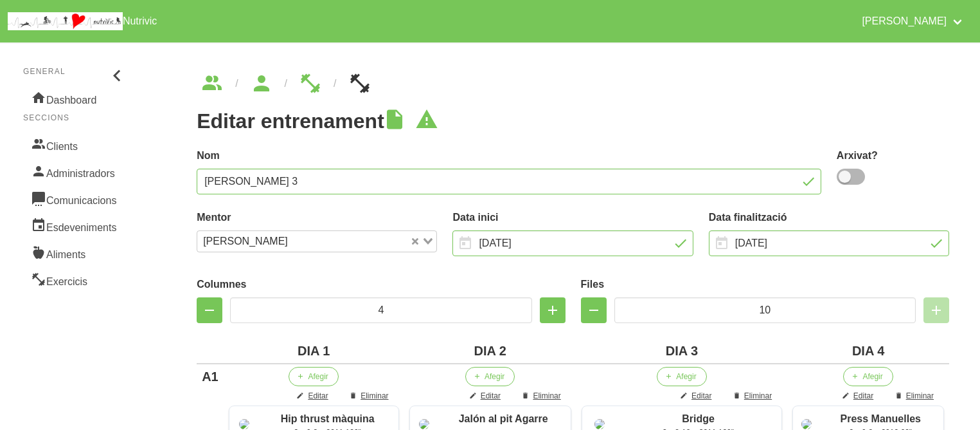  Describe the element at coordinates (380, 284) in the screenshot. I see `label: Columnes` at that location.